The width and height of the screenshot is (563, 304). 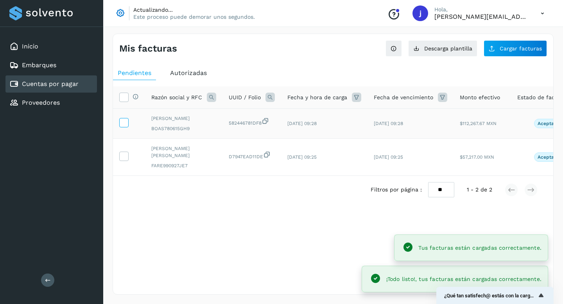 What do you see at coordinates (477, 157) in the screenshot?
I see `span: $57,217.00 MXN` at bounding box center [477, 157].